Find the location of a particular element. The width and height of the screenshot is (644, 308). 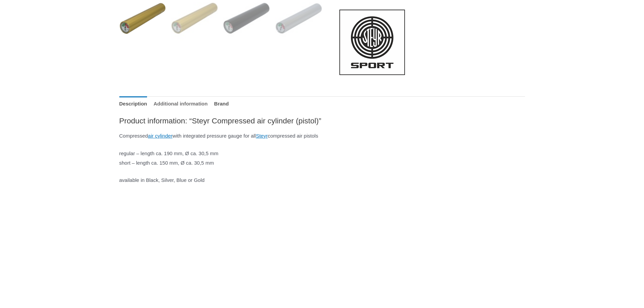

p: Compressed with integrated pressure gauge for all compressed air pistols is located at coordinates (322, 136).